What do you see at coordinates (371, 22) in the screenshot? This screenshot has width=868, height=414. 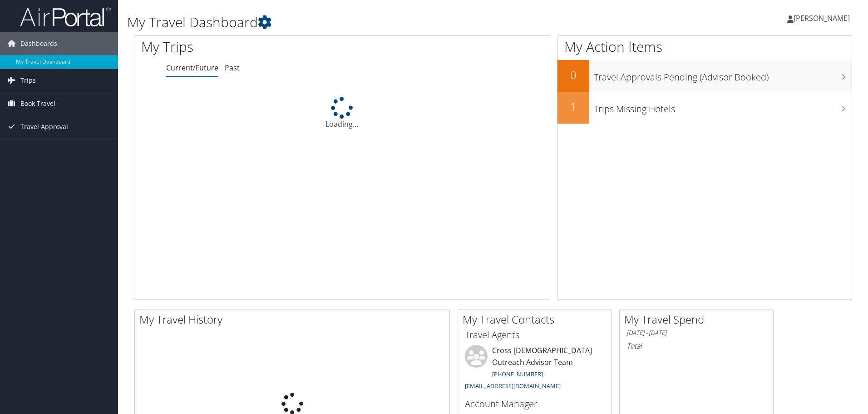 I see `h1: My Travel Dashboard` at bounding box center [371, 22].